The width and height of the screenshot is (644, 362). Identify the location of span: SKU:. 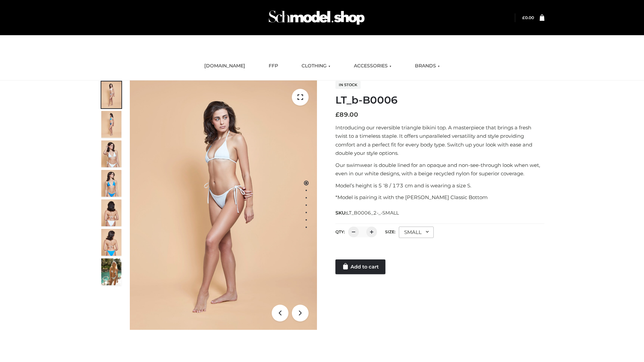
(367, 213).